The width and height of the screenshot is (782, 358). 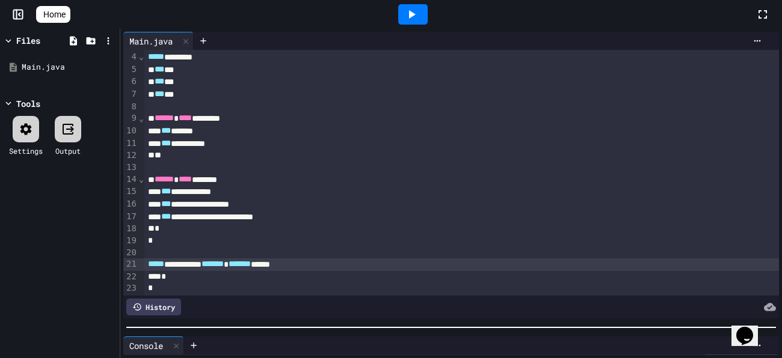 What do you see at coordinates (153, 307) in the screenshot?
I see `div: History` at bounding box center [153, 307].